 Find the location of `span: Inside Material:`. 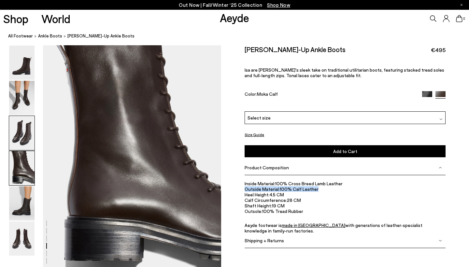

span: Inside Material: is located at coordinates (260, 183).